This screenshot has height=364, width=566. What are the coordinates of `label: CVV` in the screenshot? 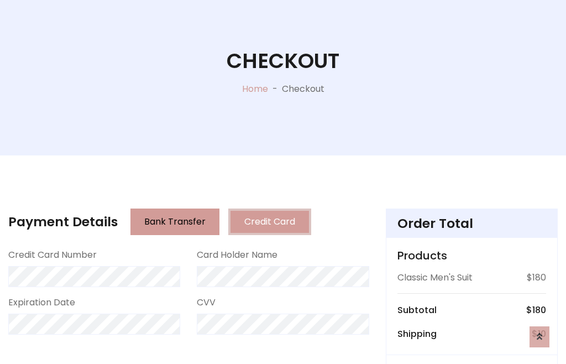 It's located at (206, 303).